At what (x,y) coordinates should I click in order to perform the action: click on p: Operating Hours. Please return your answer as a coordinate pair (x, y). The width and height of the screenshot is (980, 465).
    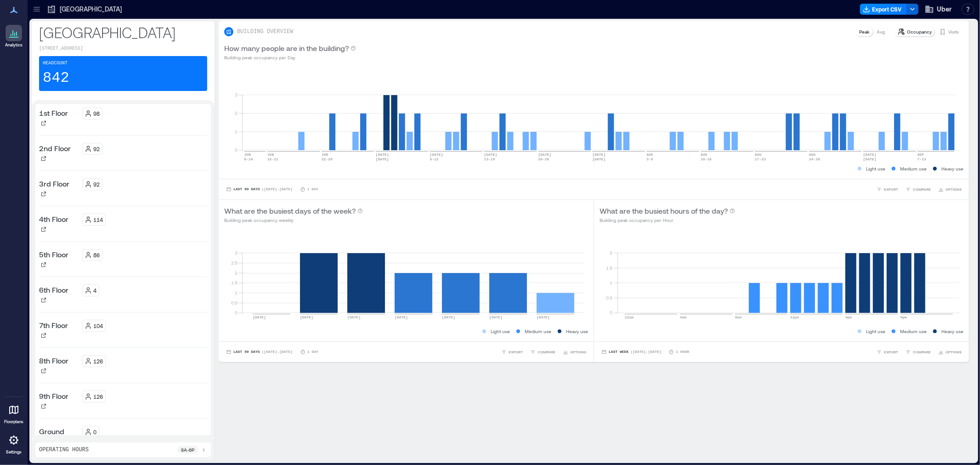
    Looking at the image, I should click on (64, 450).